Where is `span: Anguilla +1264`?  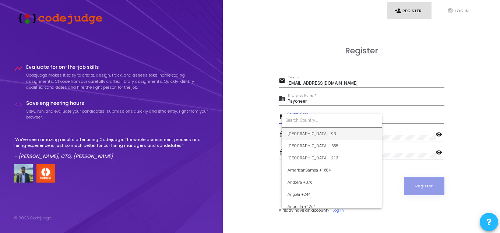
span: Anguilla +1264 is located at coordinates (332, 207).